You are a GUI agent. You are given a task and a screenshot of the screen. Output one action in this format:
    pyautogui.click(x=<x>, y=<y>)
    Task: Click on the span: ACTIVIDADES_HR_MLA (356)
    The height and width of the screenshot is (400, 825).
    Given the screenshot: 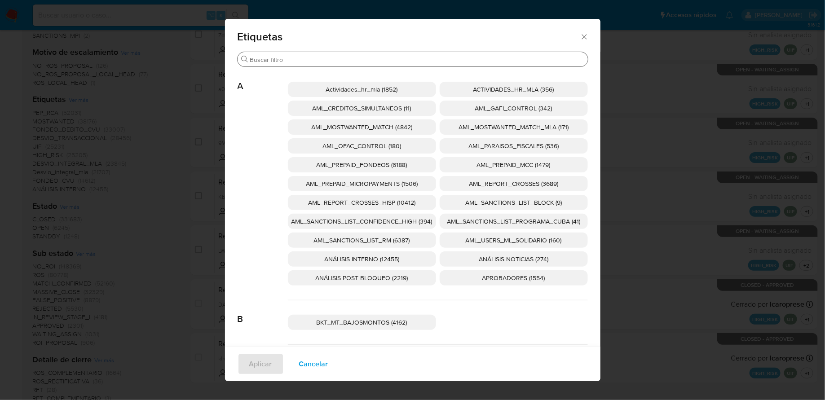 What is the action you would take?
    pyautogui.click(x=514, y=89)
    